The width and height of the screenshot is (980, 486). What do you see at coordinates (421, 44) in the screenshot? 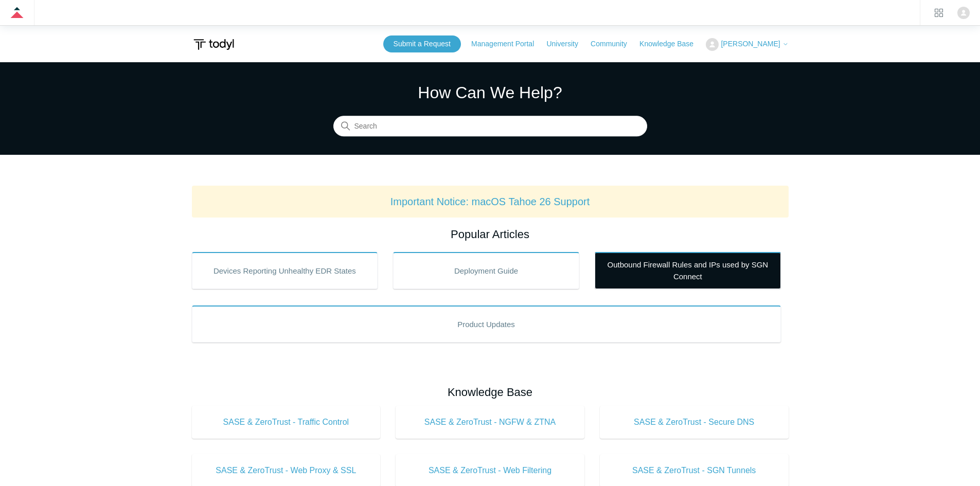
I see `a: Submit a Request` at bounding box center [421, 44].